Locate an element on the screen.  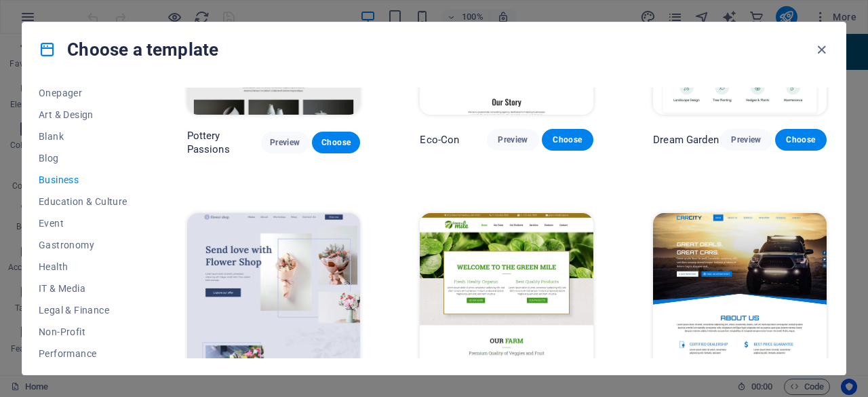
span: Legal & Finance is located at coordinates (83, 310).